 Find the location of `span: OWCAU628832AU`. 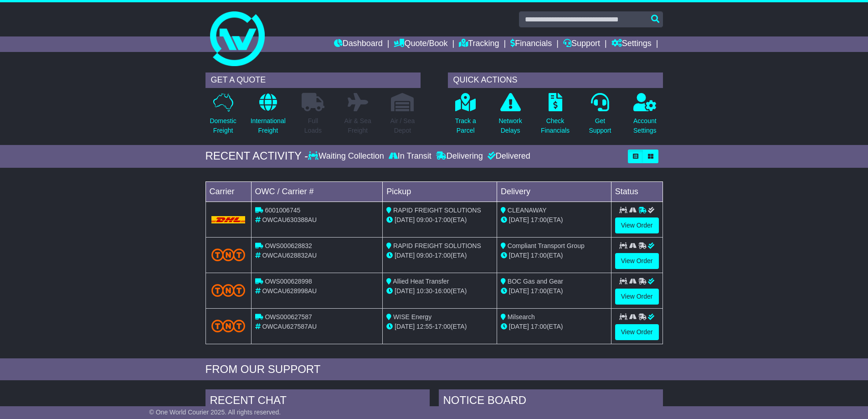

span: OWCAU628832AU is located at coordinates (290, 255).